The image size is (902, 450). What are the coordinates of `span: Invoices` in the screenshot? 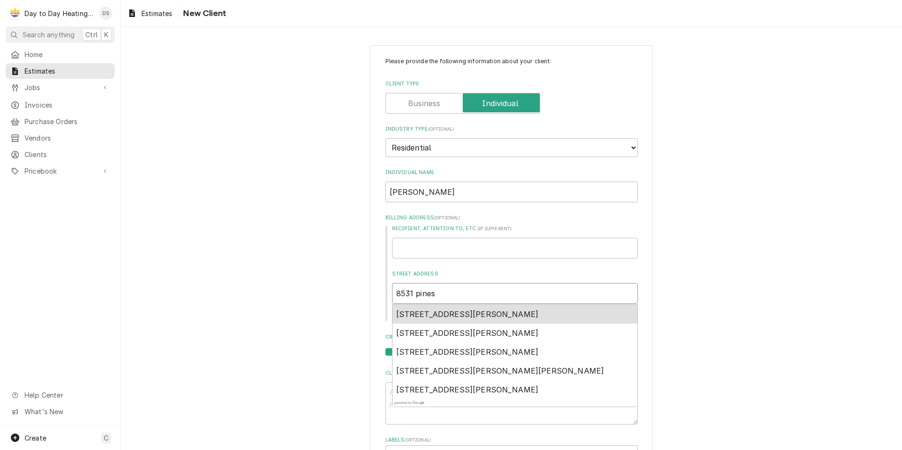 It's located at (67, 105).